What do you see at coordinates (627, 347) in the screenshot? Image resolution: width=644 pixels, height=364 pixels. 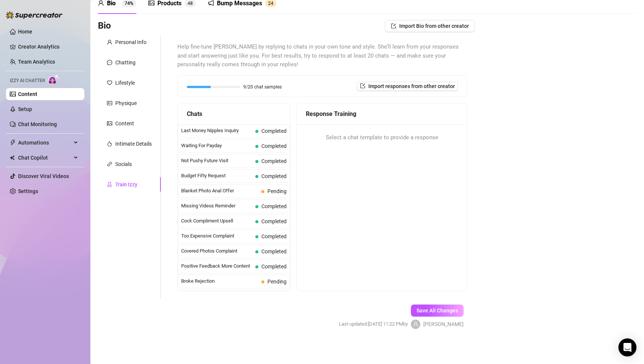 I see `div: Open Intercom Messenger` at bounding box center [627, 347].